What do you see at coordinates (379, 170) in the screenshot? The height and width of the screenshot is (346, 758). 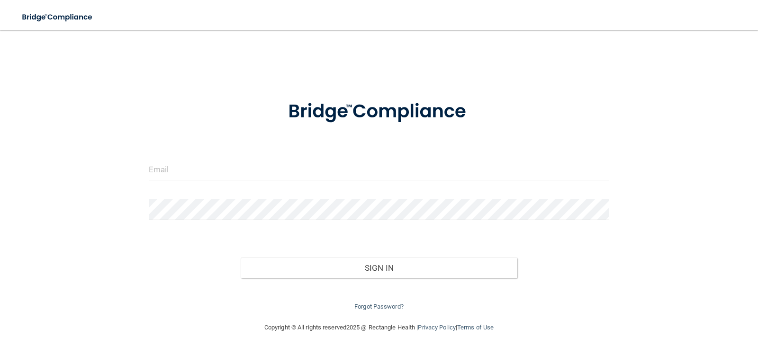 I see `input: Email` at bounding box center [379, 170].